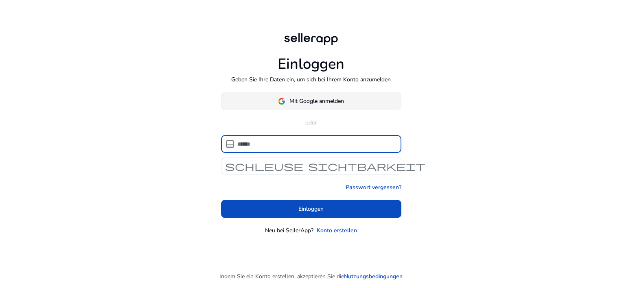  Describe the element at coordinates (230, 144) in the screenshot. I see `span: Post` at that location.